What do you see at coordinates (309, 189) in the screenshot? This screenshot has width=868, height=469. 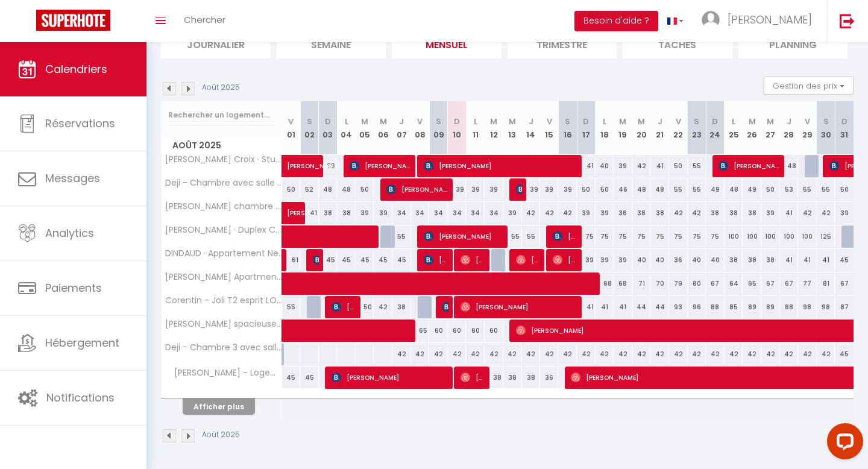 I see `div: 52` at bounding box center [309, 189].